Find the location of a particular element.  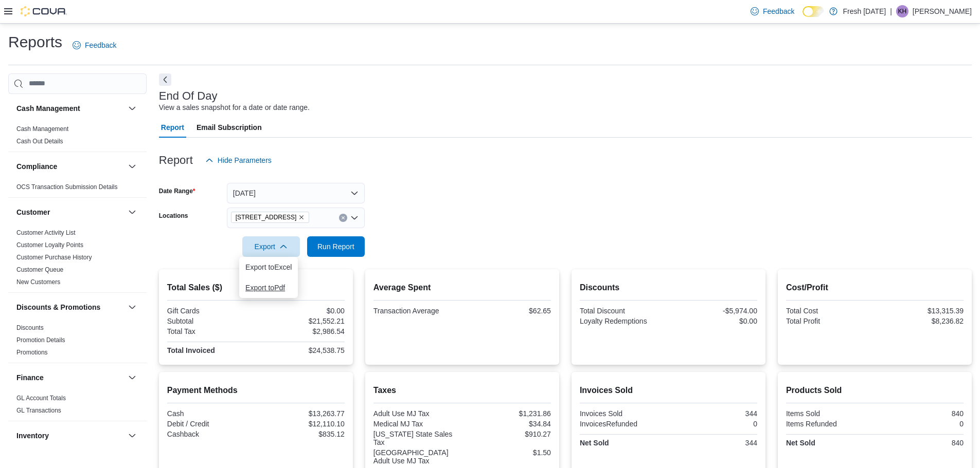

span: 10915 NW 45 Hwy is located at coordinates (270, 217).